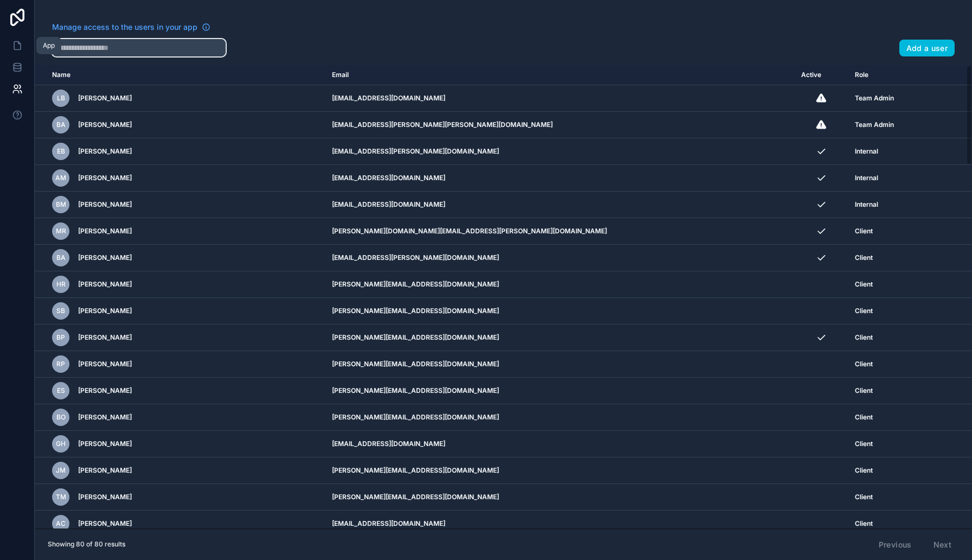  What do you see at coordinates (503, 297) in the screenshot?
I see `div: scrollable content` at bounding box center [503, 297].